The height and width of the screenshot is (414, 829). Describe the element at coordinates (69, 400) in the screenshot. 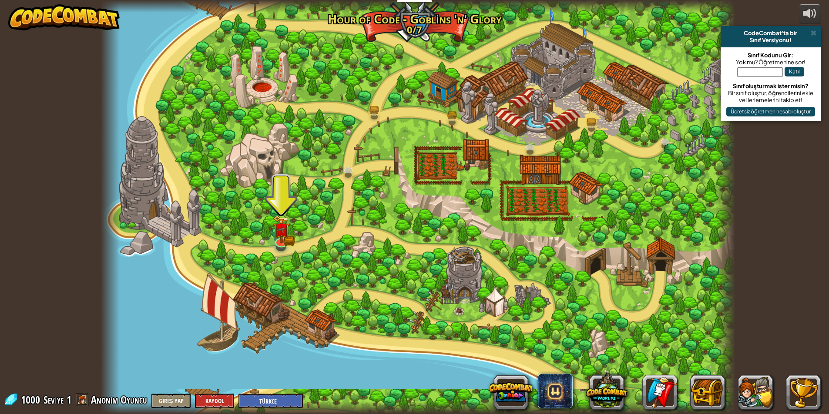

I see `span: 1` at that location.